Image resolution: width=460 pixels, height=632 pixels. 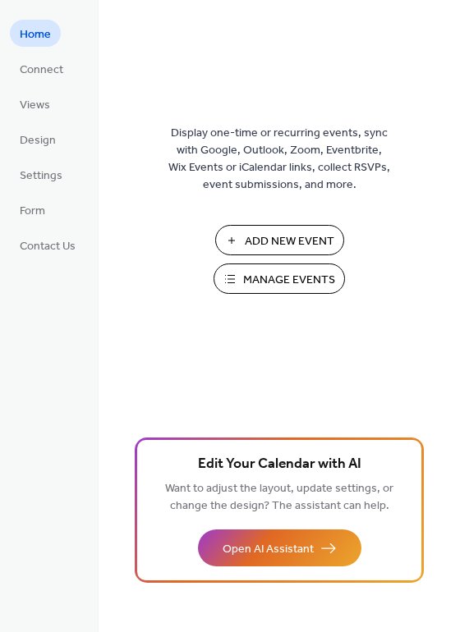 I want to click on span: Form, so click(x=32, y=211).